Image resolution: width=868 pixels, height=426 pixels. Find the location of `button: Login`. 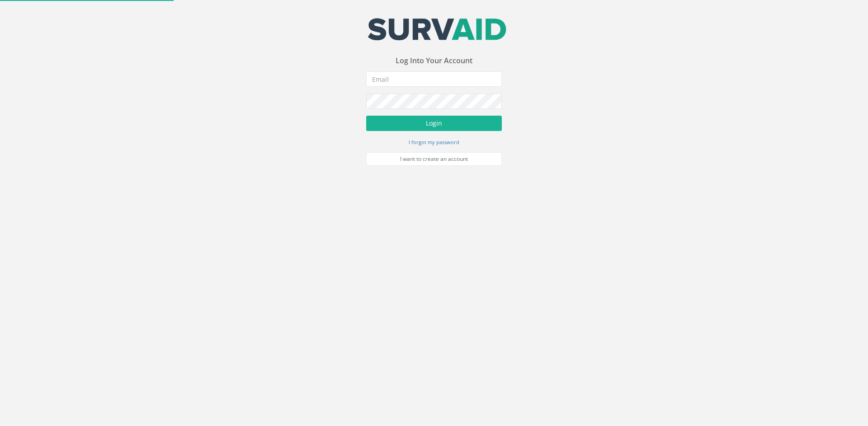

button: Login is located at coordinates (434, 123).